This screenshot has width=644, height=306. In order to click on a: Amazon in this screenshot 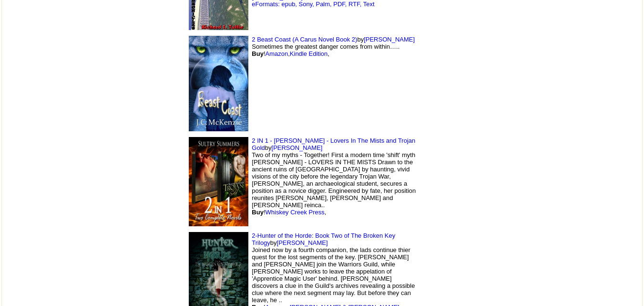, I will do `click(277, 54)`.